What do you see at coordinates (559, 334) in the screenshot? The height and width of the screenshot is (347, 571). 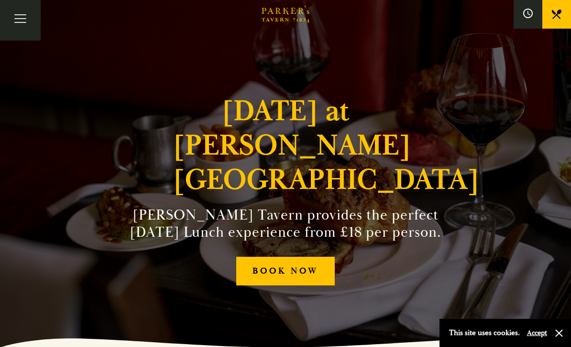 I see `button: Close and accept` at bounding box center [559, 334].